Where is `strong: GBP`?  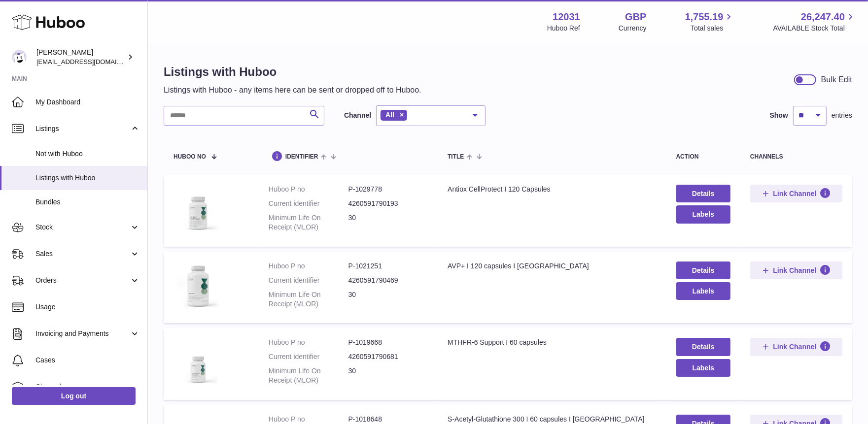
strong: GBP is located at coordinates (635, 17).